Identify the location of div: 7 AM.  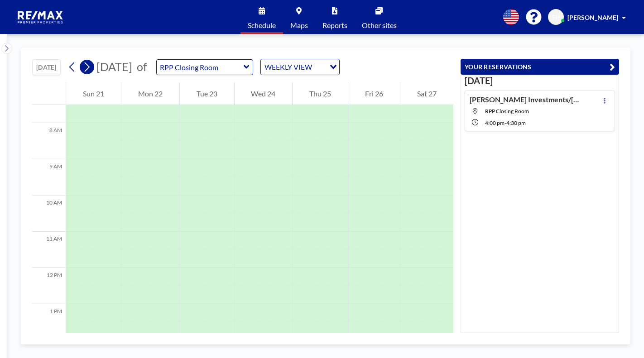
(49, 105).